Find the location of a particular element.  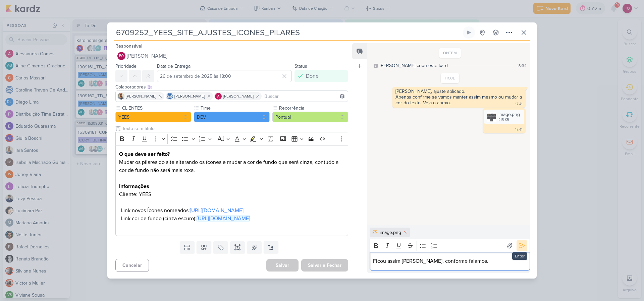

strong: O que deve ser feito? is located at coordinates (144, 154).